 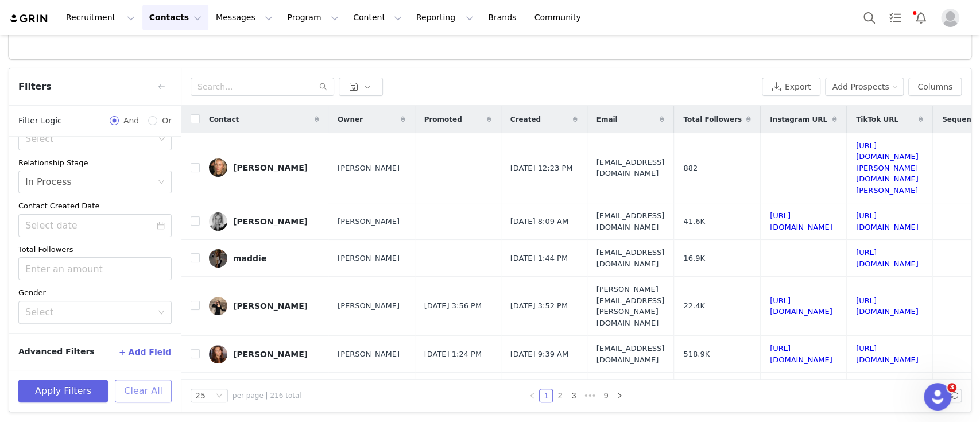 I want to click on input: Search..., so click(x=262, y=87).